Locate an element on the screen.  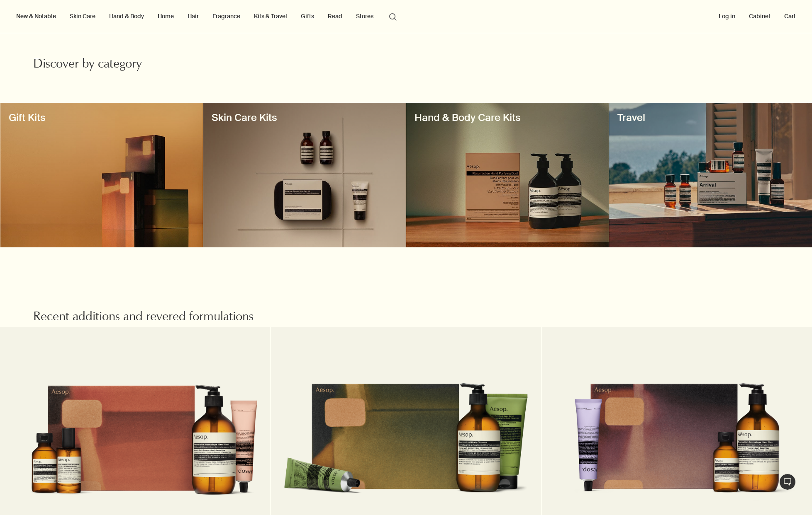
img: orange abstract patterned box with four Aesop products in the foreground is located at coordinates (135, 429).